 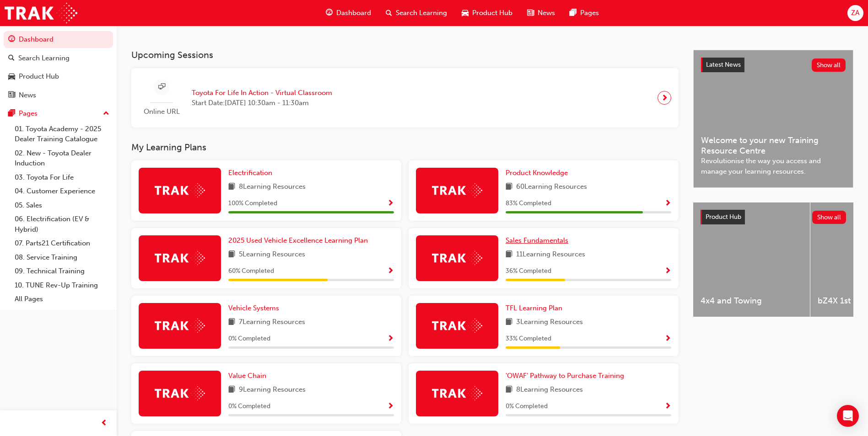 I want to click on div: Product Hub, so click(x=39, y=76).